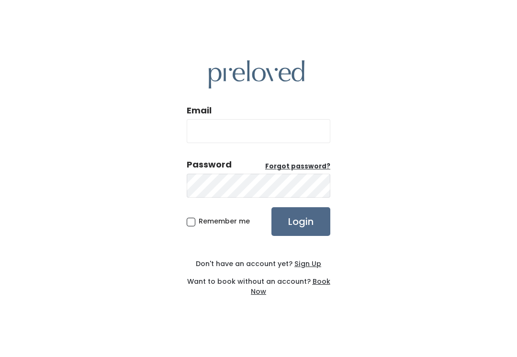 Image resolution: width=517 pixels, height=357 pixels. I want to click on input: Login, so click(301, 222).